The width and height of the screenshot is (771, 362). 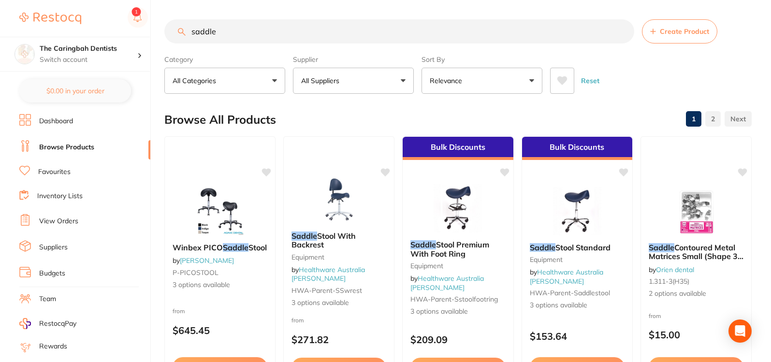 I want to click on span: Stool With Backrest, so click(x=323, y=240).